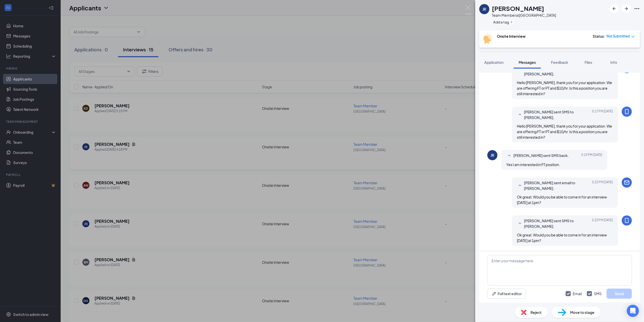  I want to click on button: ArrowLeftNew, so click(615, 8).